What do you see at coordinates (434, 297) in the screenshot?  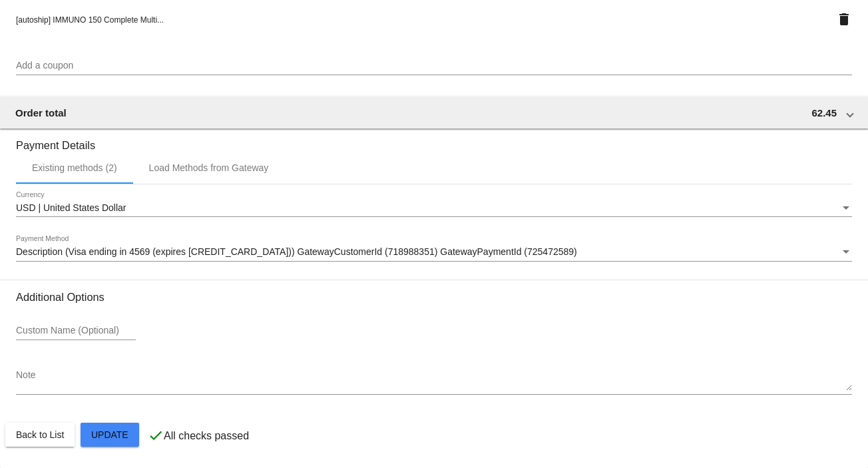 I see `h3: Additional Options` at bounding box center [434, 297].